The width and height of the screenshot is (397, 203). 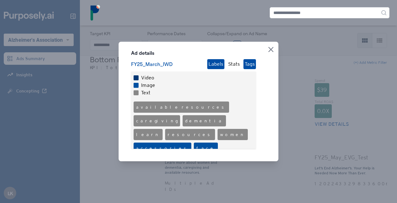 What do you see at coordinates (181, 107) in the screenshot?
I see `span: available resources` at bounding box center [181, 107].